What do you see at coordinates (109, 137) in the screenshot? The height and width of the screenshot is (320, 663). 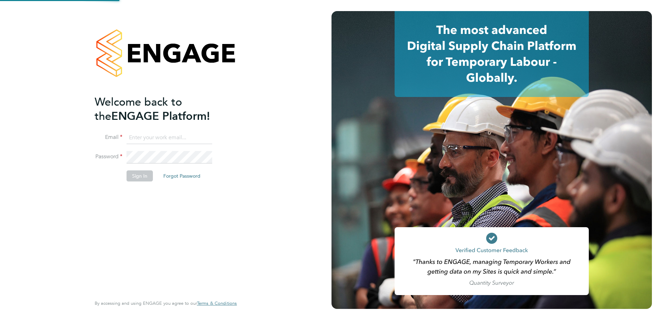 I see `label: Email` at bounding box center [109, 137].